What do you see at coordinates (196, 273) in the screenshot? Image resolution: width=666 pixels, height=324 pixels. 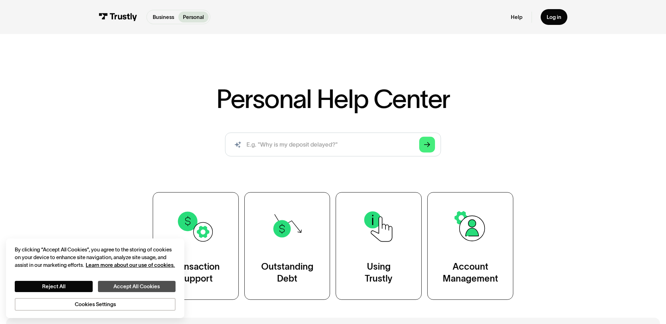 I see `div: Transaction Support` at bounding box center [196, 273].